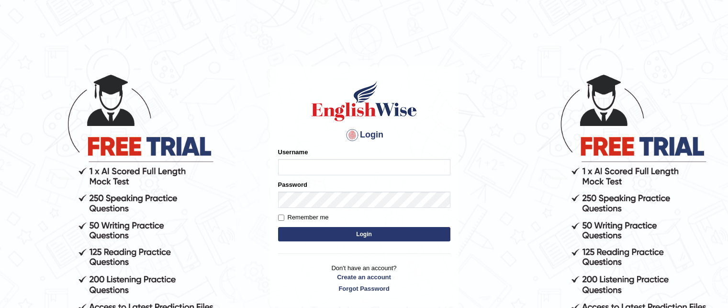  Describe the element at coordinates (281, 217) in the screenshot. I see `input: Remember me` at that location.